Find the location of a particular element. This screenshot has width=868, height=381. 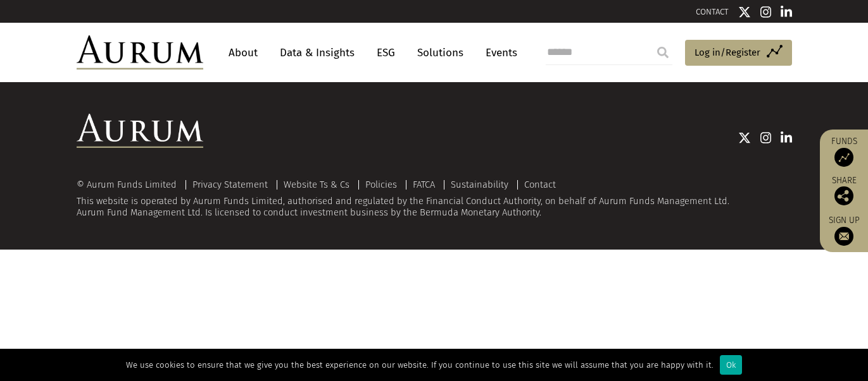

span: Log in/Register is located at coordinates (727, 52).